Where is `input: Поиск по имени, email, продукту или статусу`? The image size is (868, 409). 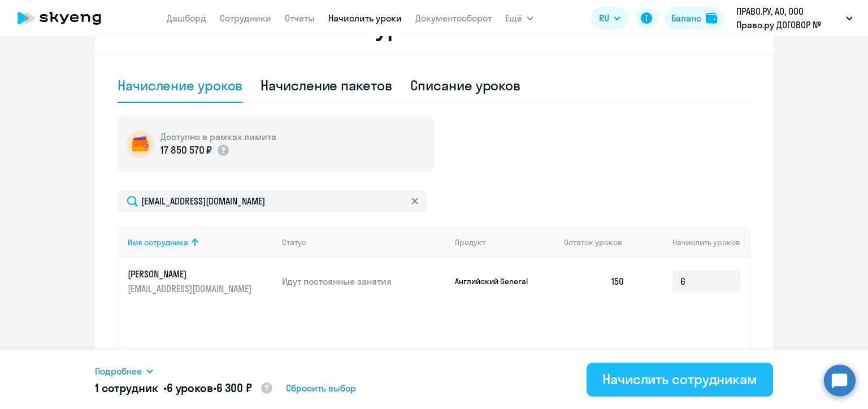 input: Поиск по имени, email, продукту или статусу is located at coordinates (273, 201).